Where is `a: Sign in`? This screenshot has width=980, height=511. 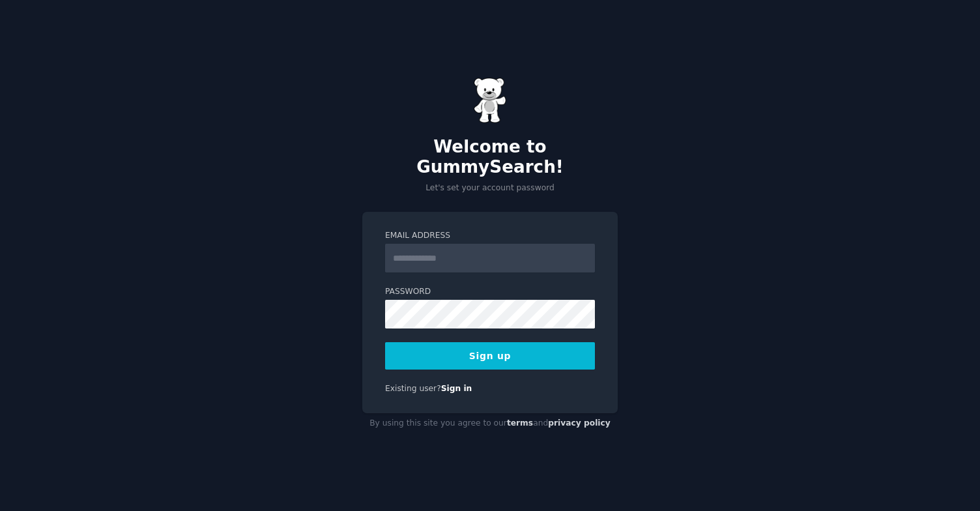 a: Sign in is located at coordinates (456, 388).